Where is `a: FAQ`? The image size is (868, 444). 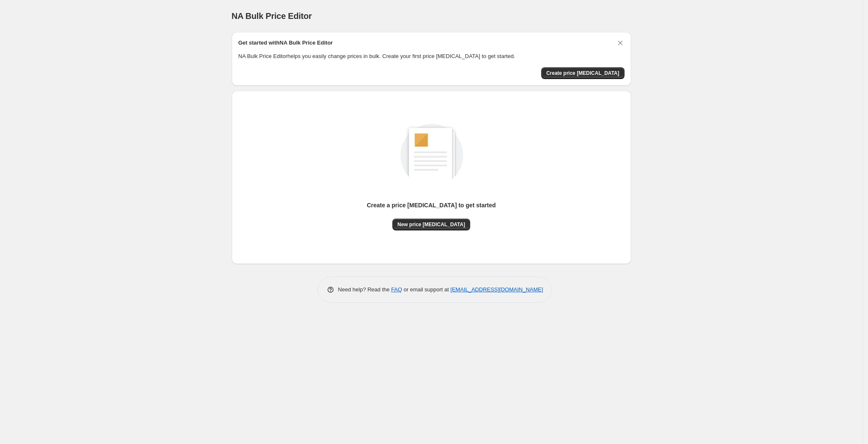 a: FAQ is located at coordinates (396, 290).